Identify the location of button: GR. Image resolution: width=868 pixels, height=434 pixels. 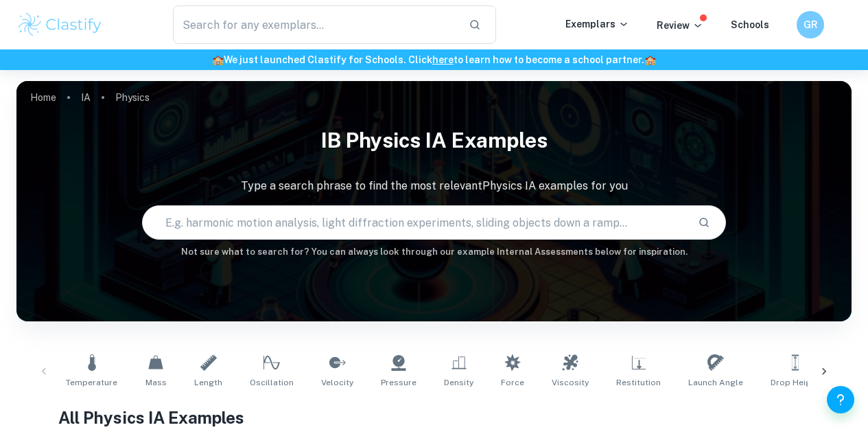
(810, 25).